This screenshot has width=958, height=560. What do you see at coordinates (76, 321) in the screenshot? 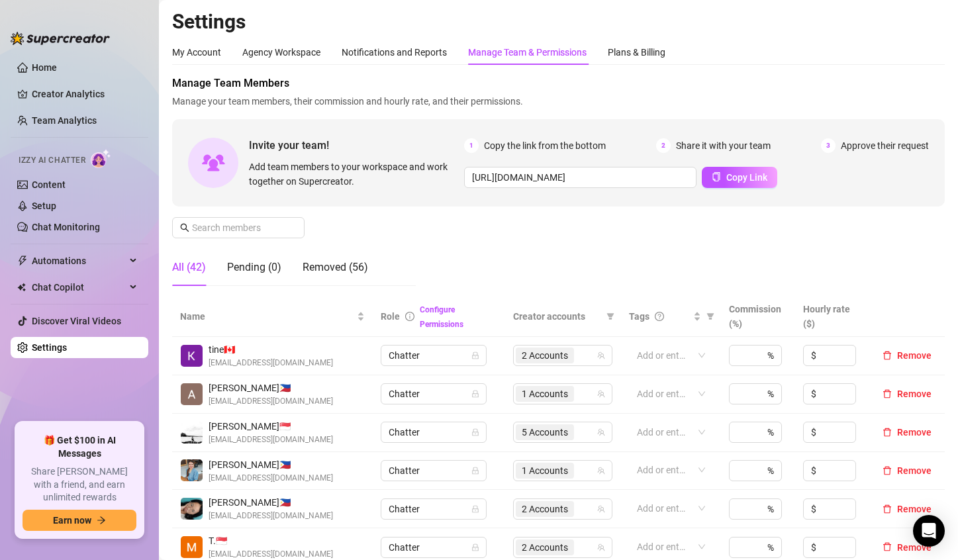
I see `a: Discover Viral Videos` at bounding box center [76, 321].